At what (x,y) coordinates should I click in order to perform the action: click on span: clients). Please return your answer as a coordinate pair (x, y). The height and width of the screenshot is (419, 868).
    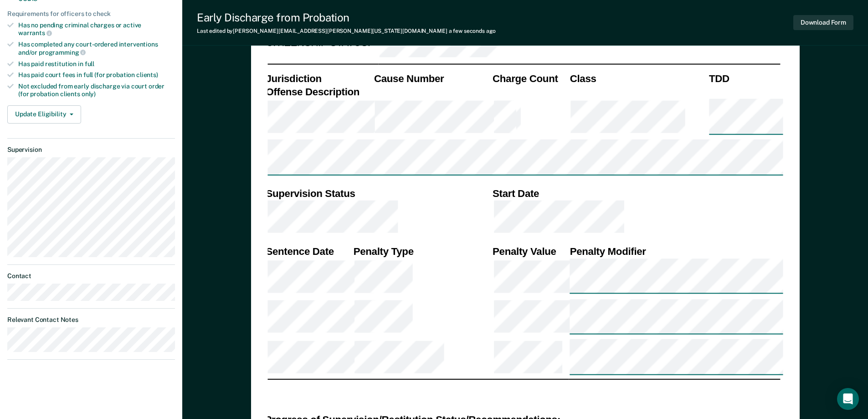
    Looking at the image, I should click on (147, 75).